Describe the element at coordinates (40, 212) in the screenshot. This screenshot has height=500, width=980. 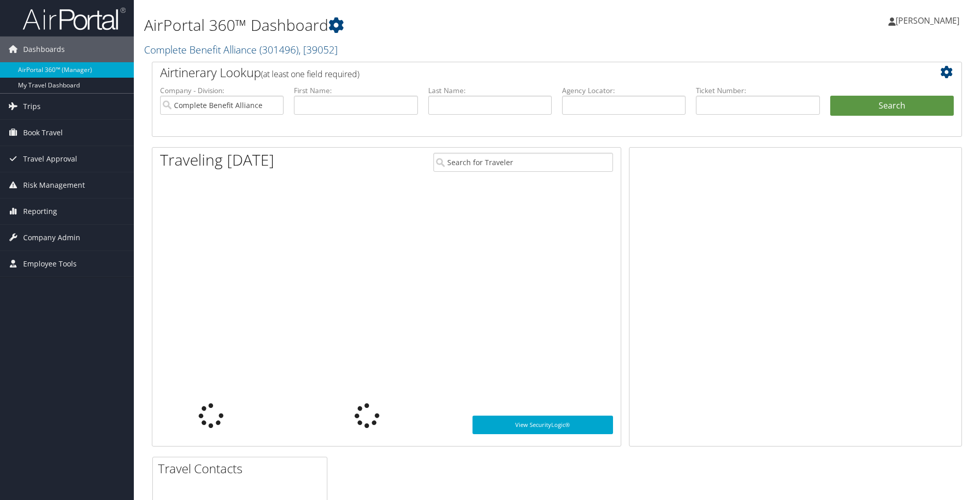
I see `span: Reporting` at that location.